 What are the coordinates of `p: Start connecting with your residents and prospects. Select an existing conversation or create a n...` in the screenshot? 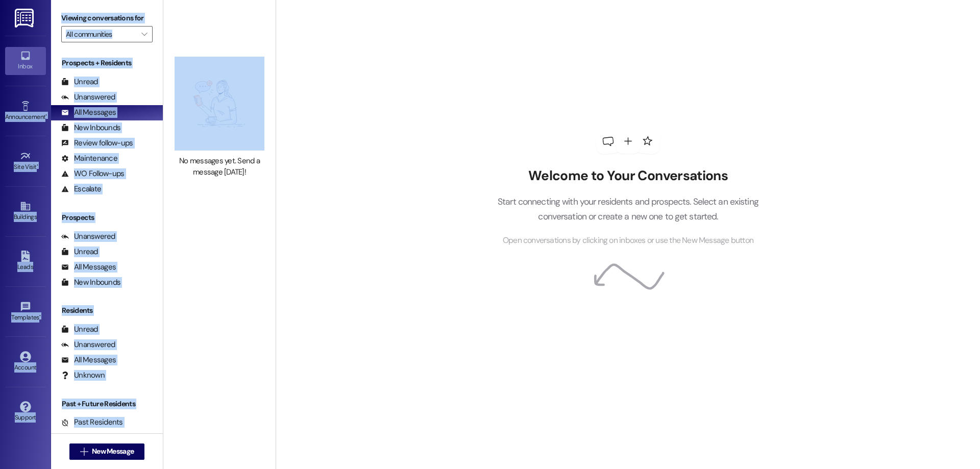 It's located at (628, 209).